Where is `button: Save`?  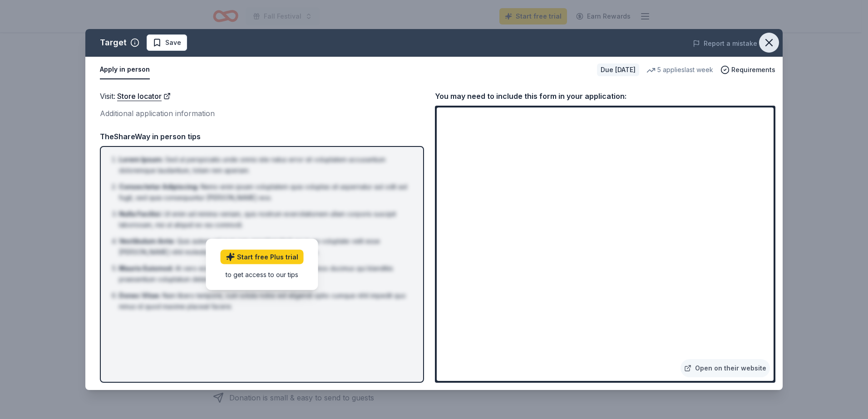
button: Save is located at coordinates (167, 43).